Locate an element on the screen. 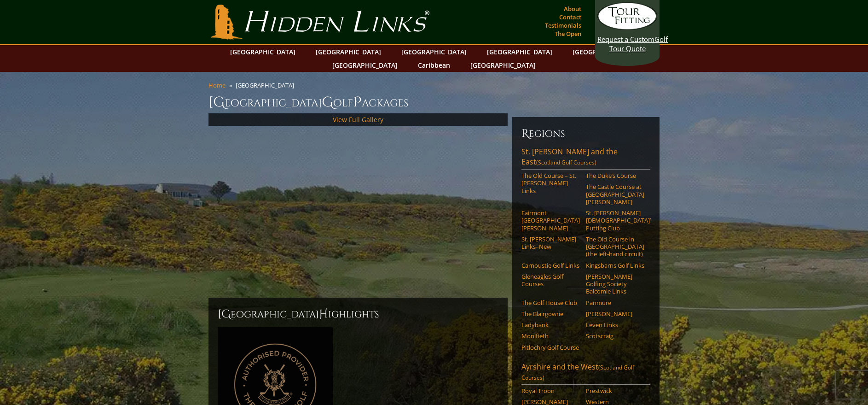  a: Leven Links is located at coordinates (615, 324).